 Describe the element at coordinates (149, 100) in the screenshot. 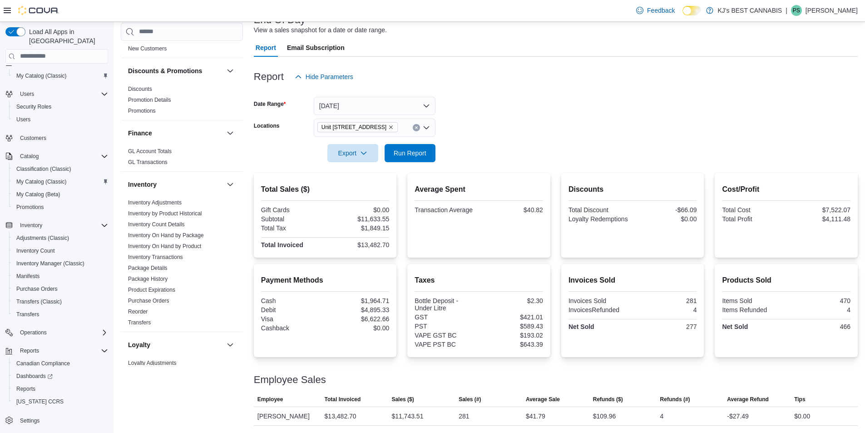

I see `span: Promotion Details` at that location.